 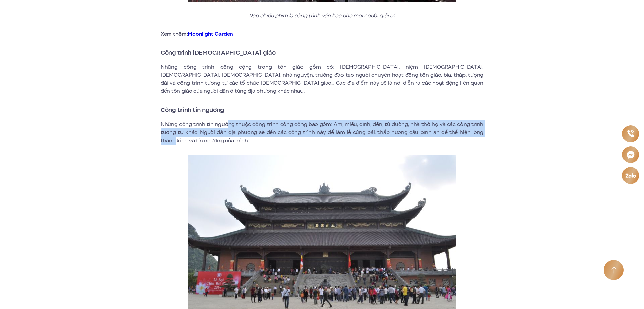 What do you see at coordinates (192, 110) in the screenshot?
I see `strong: Công trình tín ngưỡng` at bounding box center [192, 110].